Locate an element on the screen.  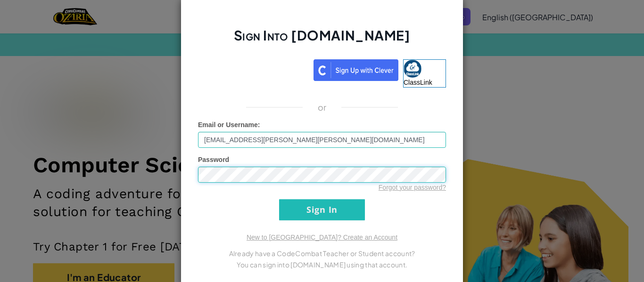
img: clever_sso_button@2x.png is located at coordinates (356, 70).